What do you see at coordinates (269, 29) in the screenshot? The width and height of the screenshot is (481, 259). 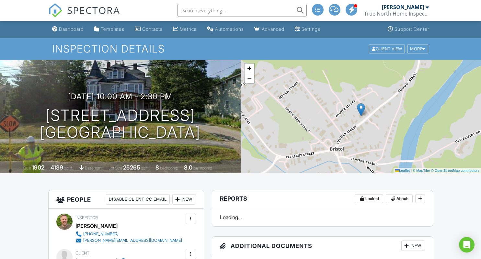 I see `a: Advanced` at bounding box center [269, 29].